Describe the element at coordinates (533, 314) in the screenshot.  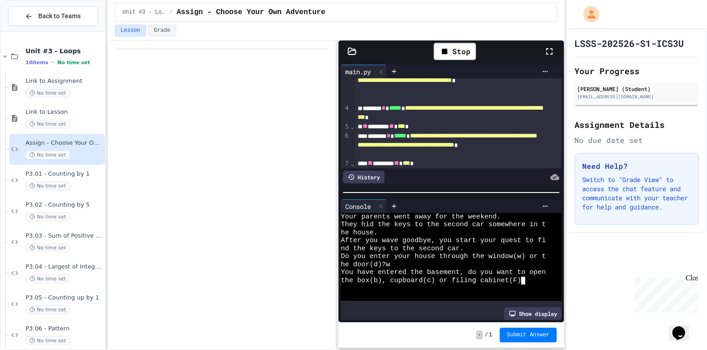
I see `div: Show display` at that location.